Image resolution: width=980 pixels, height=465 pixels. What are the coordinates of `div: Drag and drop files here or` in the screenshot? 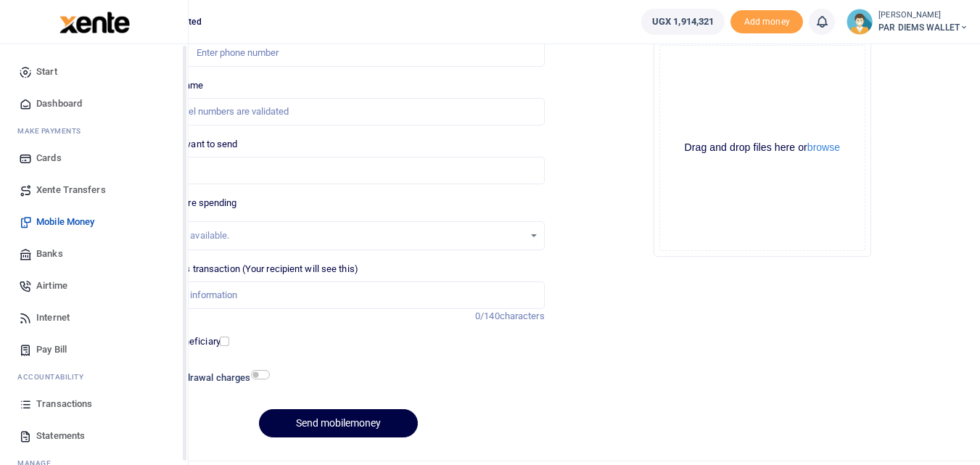 It's located at (762, 147).